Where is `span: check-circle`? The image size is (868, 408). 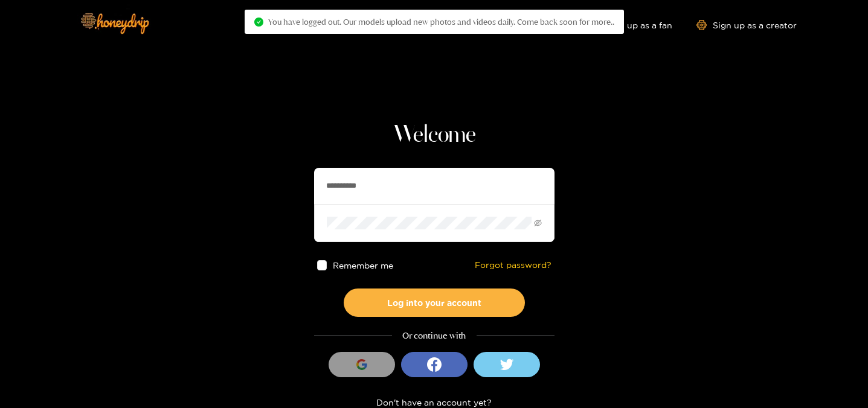
span: check-circle is located at coordinates (259, 22).